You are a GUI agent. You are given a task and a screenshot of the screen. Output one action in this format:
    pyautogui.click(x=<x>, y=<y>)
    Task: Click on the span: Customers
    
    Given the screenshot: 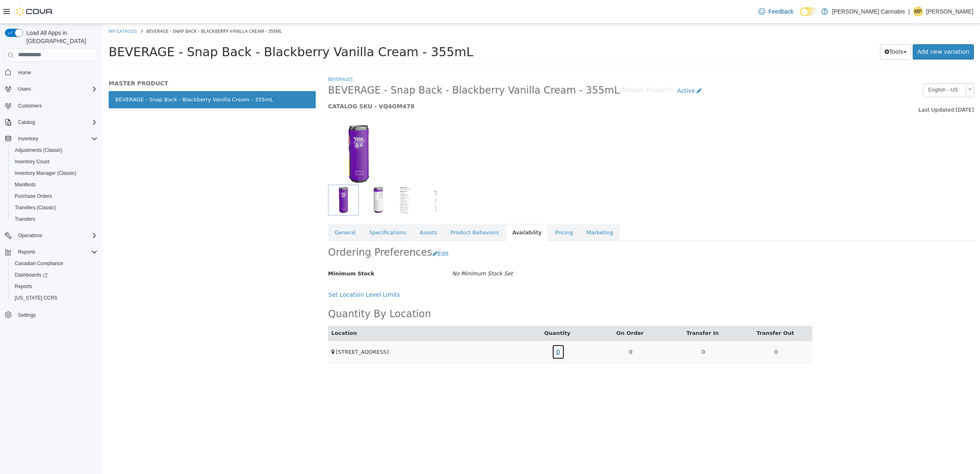 What is the action you would take?
    pyautogui.click(x=56, y=106)
    